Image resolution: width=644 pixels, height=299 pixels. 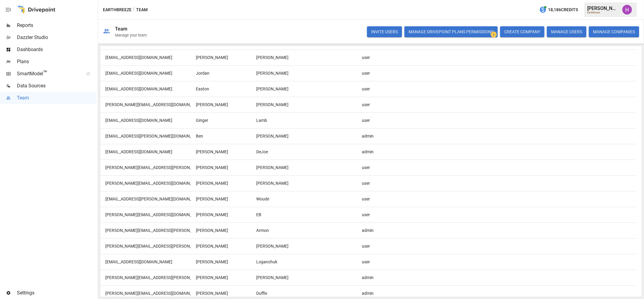 I want to click on span: ™, so click(x=45, y=73).